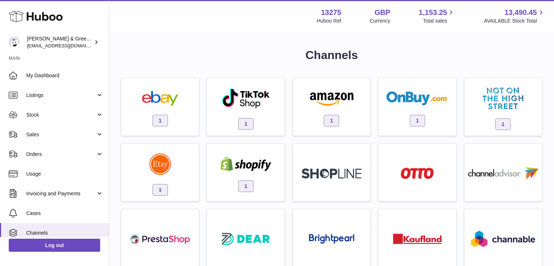  What do you see at coordinates (245, 107) in the screenshot?
I see `a: roseta-tiktokshop 1` at bounding box center [245, 107].